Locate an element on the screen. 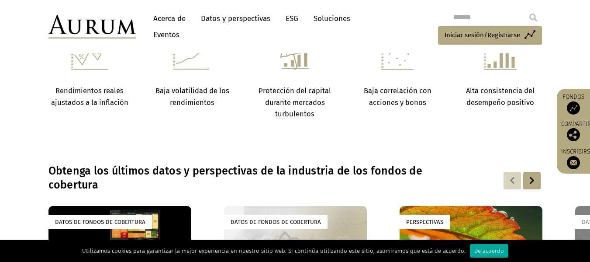 The image size is (590, 262). a: Eventos is located at coordinates (164, 34).